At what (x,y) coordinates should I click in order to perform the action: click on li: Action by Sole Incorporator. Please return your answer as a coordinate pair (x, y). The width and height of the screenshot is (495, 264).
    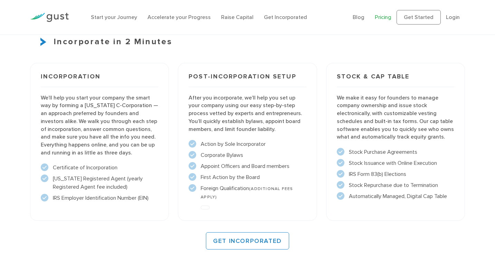
    Looking at the image, I should click on (247, 144).